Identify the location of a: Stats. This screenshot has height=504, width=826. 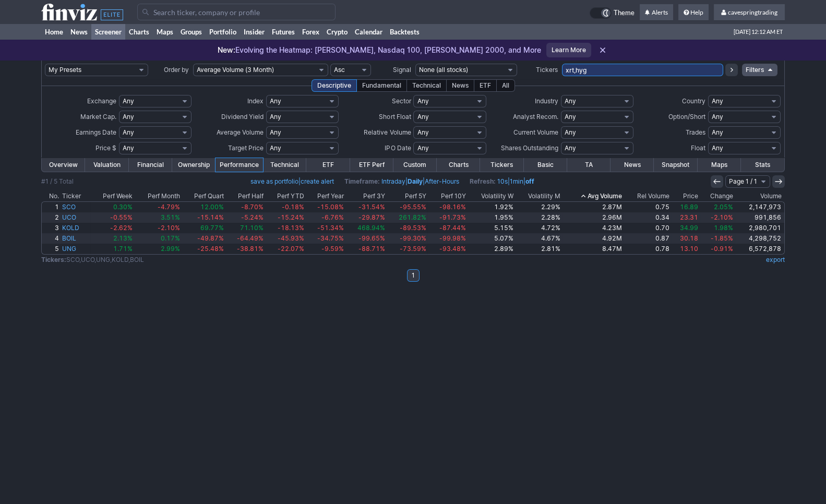
(762, 165).